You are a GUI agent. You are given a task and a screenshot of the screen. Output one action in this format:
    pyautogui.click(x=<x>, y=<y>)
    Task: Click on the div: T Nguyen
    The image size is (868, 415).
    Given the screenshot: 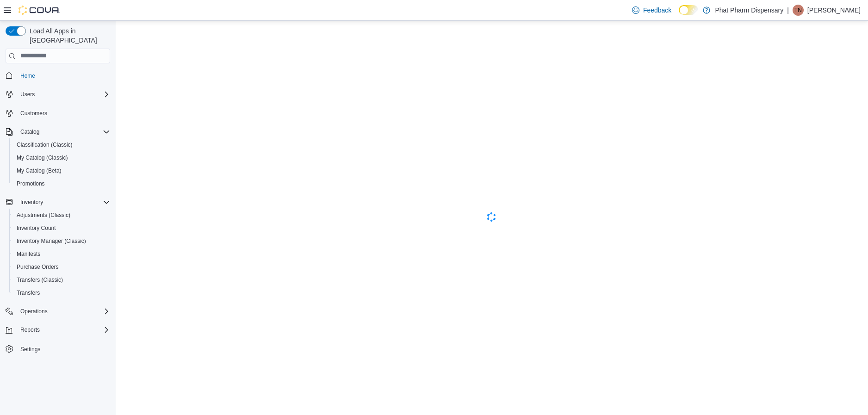 What is the action you would take?
    pyautogui.click(x=798, y=10)
    